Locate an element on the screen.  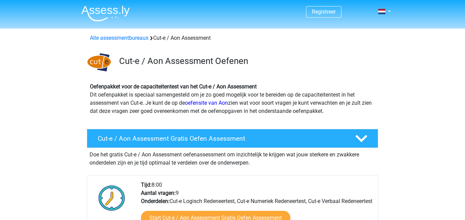
img: Cut-e Logo is located at coordinates (99, 62).